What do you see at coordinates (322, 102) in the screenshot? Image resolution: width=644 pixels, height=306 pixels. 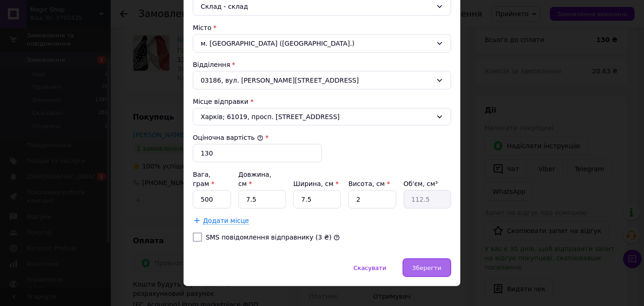 I see `div: Місце відправки` at bounding box center [322, 102].